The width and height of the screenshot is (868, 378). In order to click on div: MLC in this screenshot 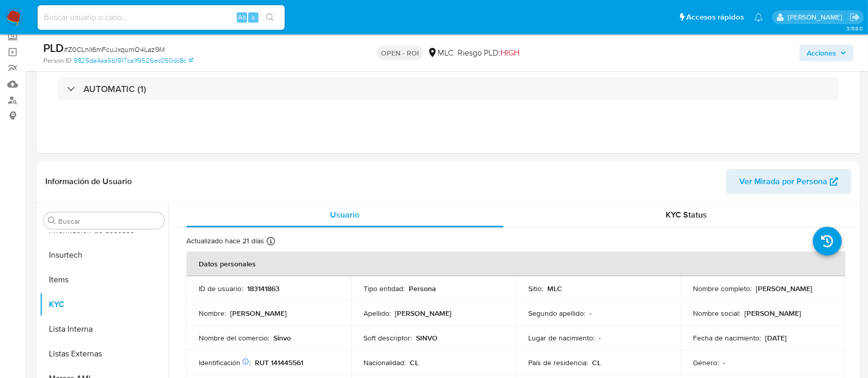, I will do `click(440, 53)`.